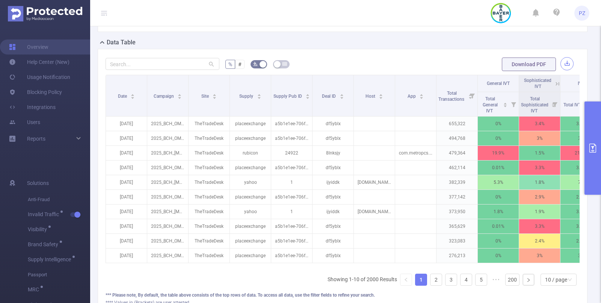  I want to click on p: 8lnksjy, so click(333, 153).